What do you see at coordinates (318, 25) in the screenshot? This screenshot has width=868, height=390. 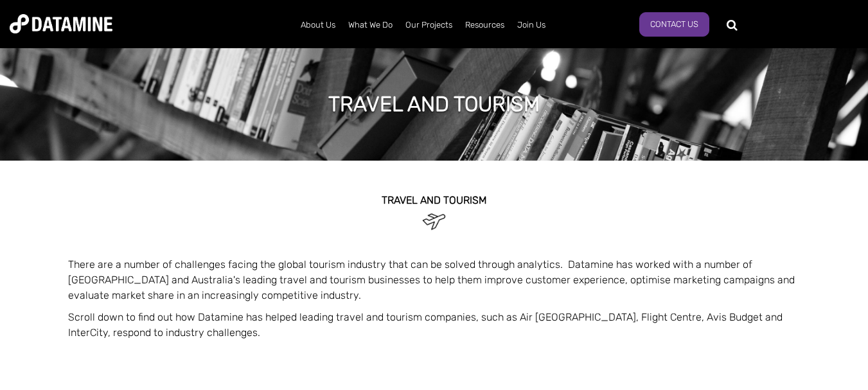 I see `a: About Us` at bounding box center [318, 25].